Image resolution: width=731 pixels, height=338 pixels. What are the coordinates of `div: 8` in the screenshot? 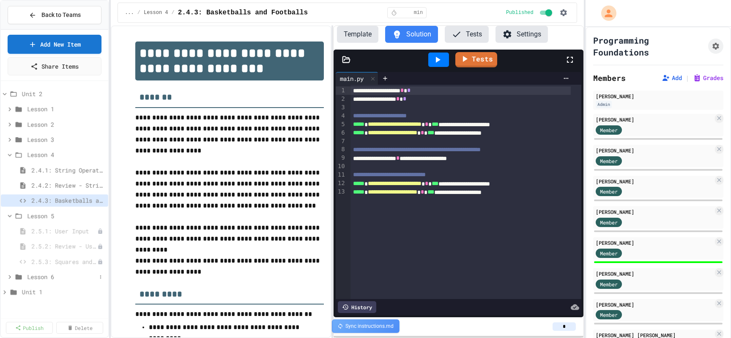 It's located at (341, 149).